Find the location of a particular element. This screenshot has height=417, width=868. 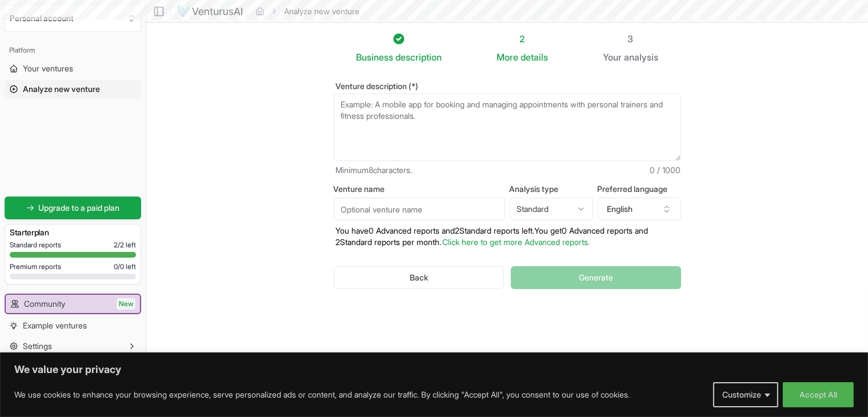

span: details is located at coordinates (535, 57).